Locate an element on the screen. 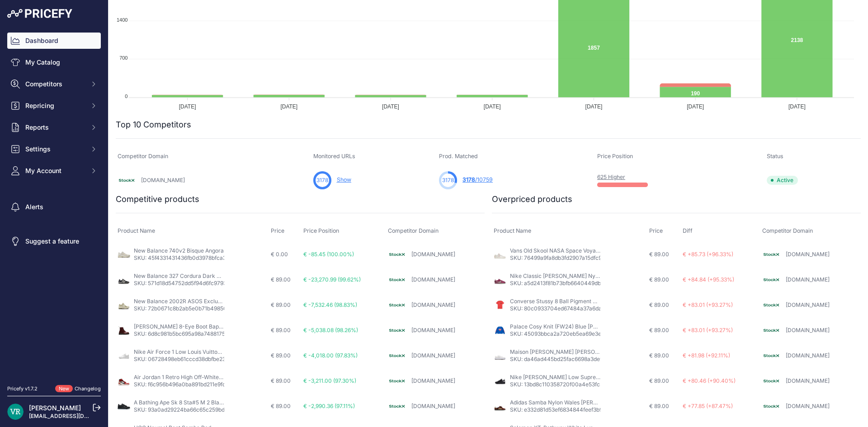  a: Air Jordan 1 Retro High Off-White Chicago is located at coordinates (188, 377).